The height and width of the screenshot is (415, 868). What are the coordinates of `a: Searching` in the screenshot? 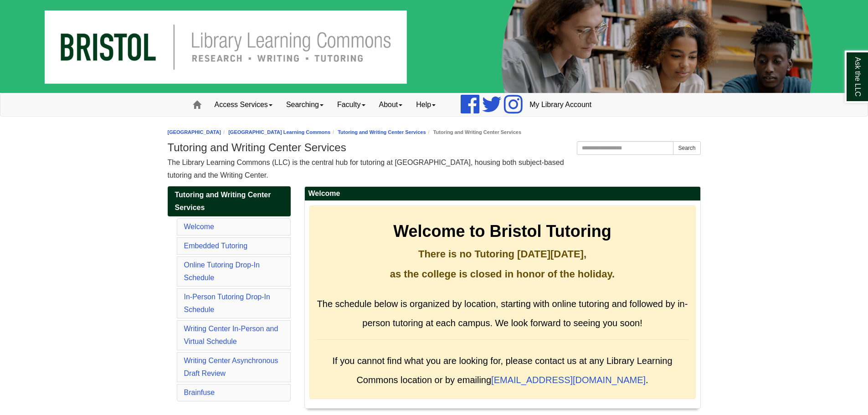 It's located at (305, 105).